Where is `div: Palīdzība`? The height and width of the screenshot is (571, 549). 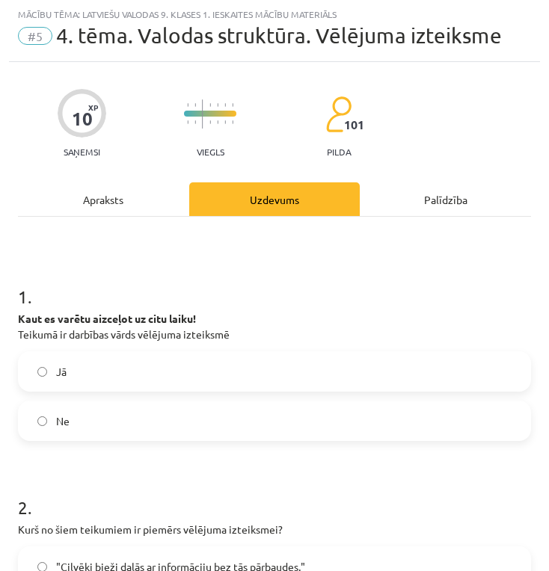
div: Palīdzība is located at coordinates (445, 199).